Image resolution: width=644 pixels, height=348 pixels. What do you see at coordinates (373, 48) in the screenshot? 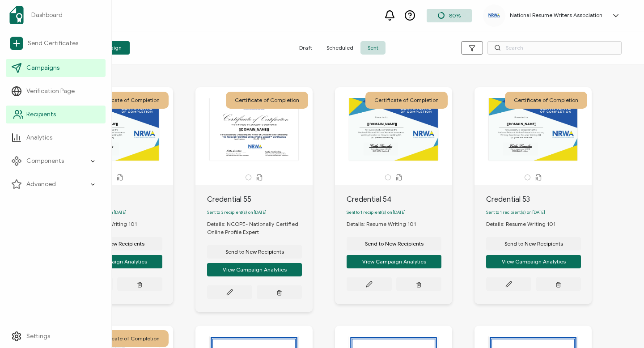
I see `span: Sent` at bounding box center [373, 48].